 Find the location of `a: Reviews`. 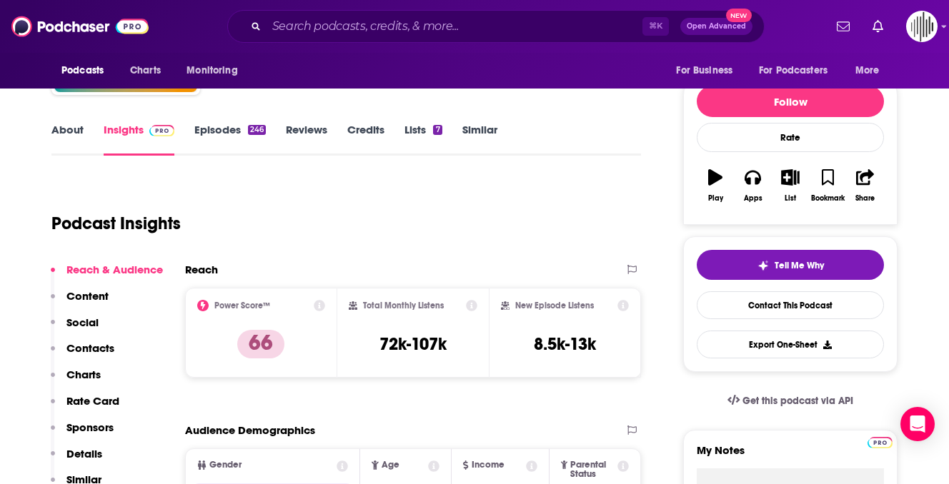

a: Reviews is located at coordinates (306, 139).